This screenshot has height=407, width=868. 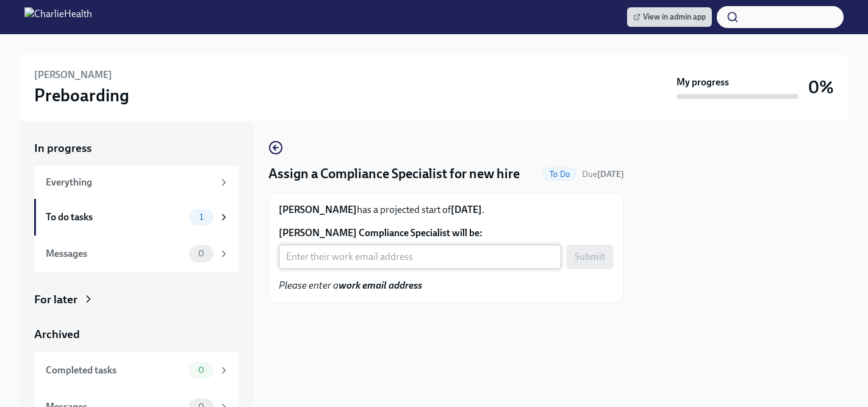 What do you see at coordinates (137, 254) in the screenshot?
I see `a: Messages0` at bounding box center [137, 254].